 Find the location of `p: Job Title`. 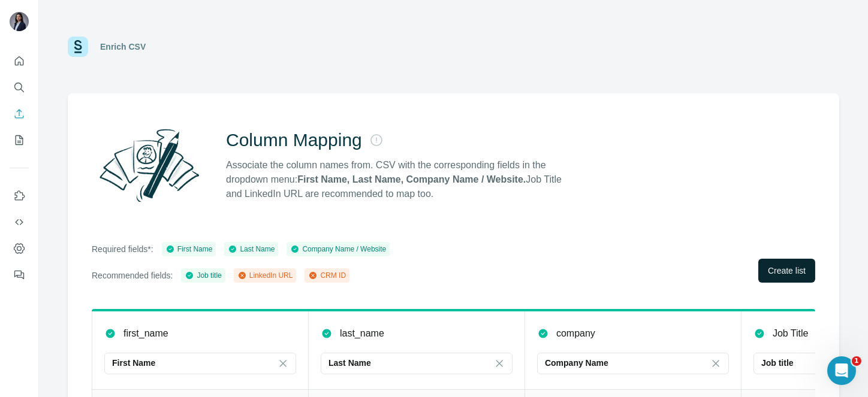

p: Job Title is located at coordinates (791, 333).